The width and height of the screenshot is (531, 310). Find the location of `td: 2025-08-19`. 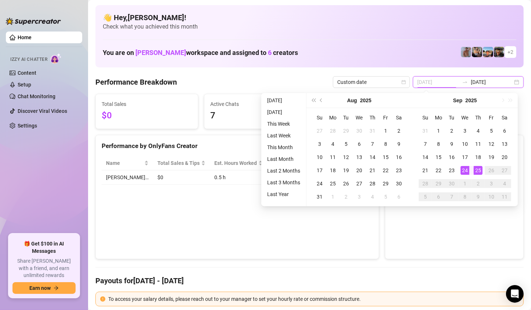

td: 2025-08-19 is located at coordinates (346, 171).